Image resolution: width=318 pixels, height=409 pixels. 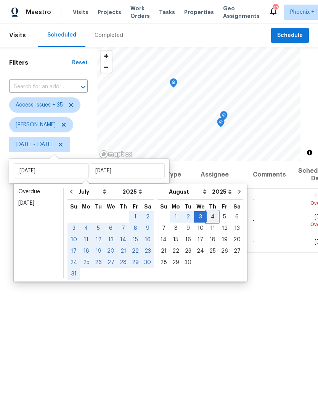 What do you see at coordinates (200, 251) in the screenshot?
I see `div: Wed Sep 24 2025` at bounding box center [200, 251].